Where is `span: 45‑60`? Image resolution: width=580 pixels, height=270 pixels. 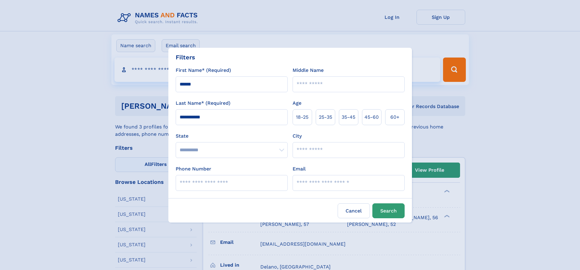
span: 45‑60 is located at coordinates (371, 117).